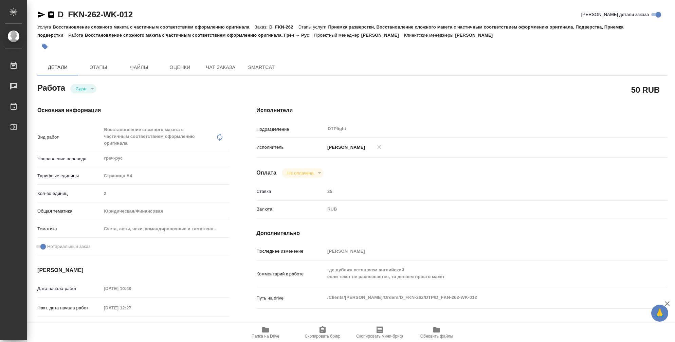  Describe the element at coordinates (69, 211) in the screenshot. I see `p: Общая тематика` at that location.